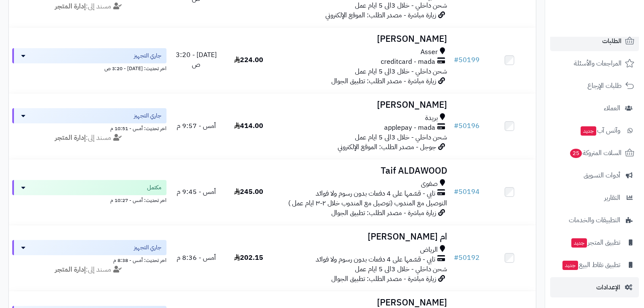 The width and height of the screenshot is (644, 308). Describe the element at coordinates (598, 63) in the screenshot. I see `span: المراجعات والأسئلة` at that location.